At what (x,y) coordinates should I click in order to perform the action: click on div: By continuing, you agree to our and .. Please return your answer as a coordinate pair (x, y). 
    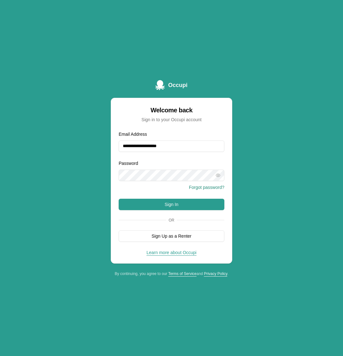
    Looking at the image, I should click on (172, 274).